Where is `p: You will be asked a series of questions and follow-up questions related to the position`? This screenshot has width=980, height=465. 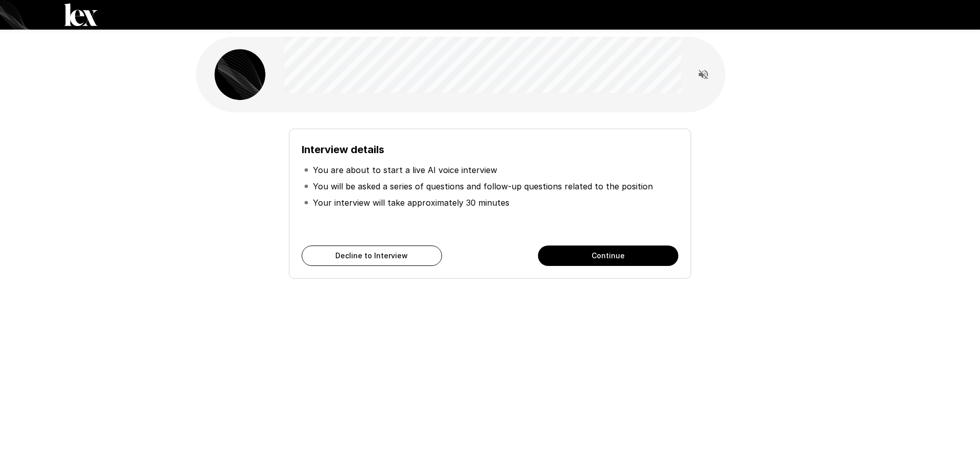 p: You will be asked a series of questions and follow-up questions related to the position is located at coordinates (483, 186).